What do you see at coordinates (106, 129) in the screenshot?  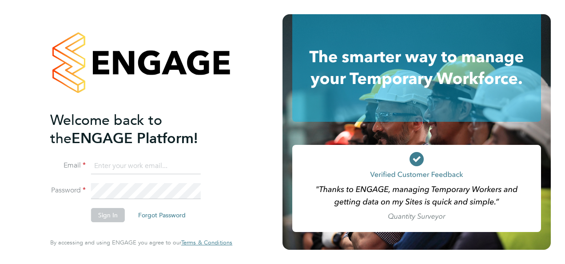 I see `span: Welcome back to the` at bounding box center [106, 129].